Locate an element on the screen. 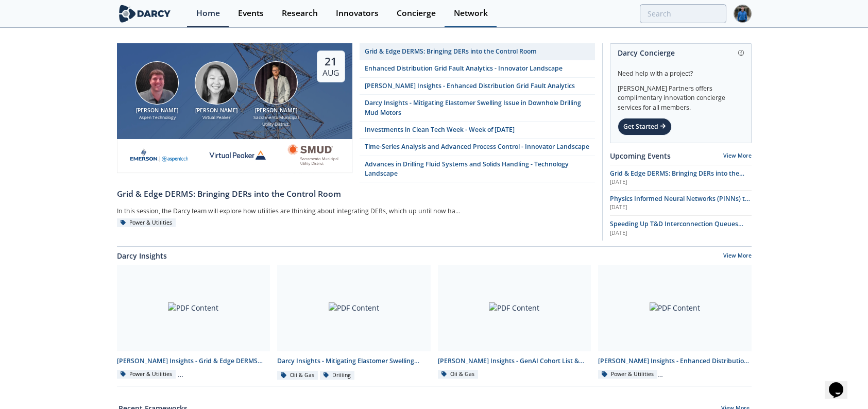 The height and width of the screenshot is (409, 868). a: Darcy Insights - Mitigating Elastomer Swelling Issue in Downhole Drilling Mud Motors is located at coordinates (477, 108).